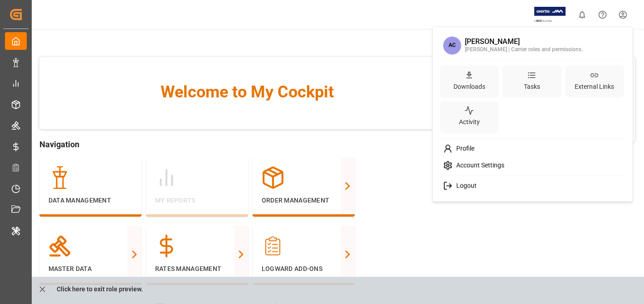 Image resolution: width=644 pixels, height=304 pixels. Describe the element at coordinates (532, 86) in the screenshot. I see `div: Tasks` at that location.